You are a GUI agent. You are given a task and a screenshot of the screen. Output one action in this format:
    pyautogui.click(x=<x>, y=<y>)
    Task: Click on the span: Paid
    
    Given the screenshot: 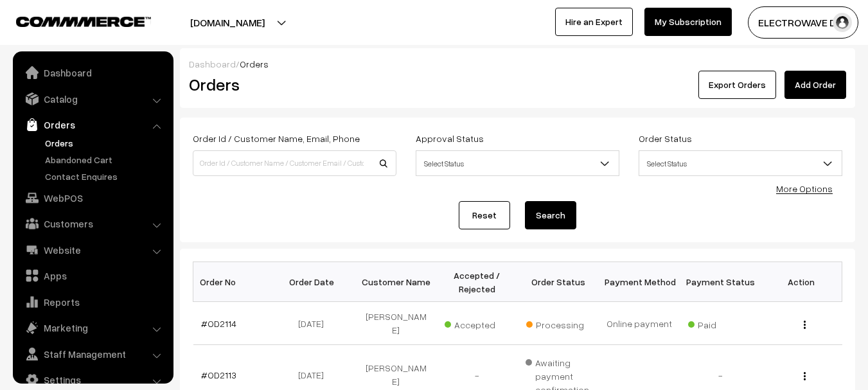 What is the action you would take?
    pyautogui.click(x=720, y=323)
    